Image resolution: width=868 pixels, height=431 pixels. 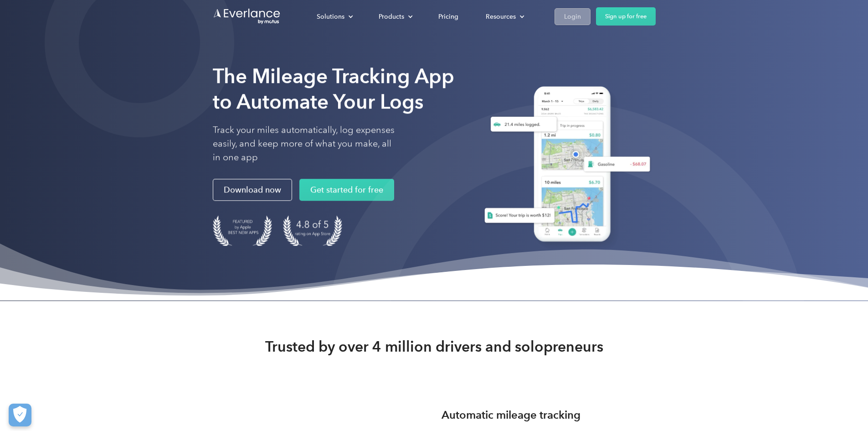 What do you see at coordinates (448, 16) in the screenshot?
I see `div: Pricing` at bounding box center [448, 16].